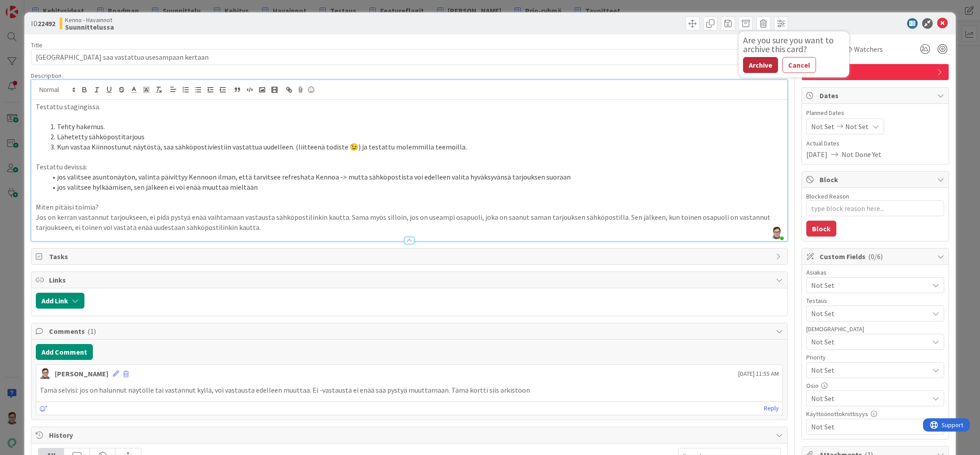 Image resolution: width=980 pixels, height=455 pixels. What do you see at coordinates (409, 222) in the screenshot?
I see `p: Jos on kerran vastannut tarjoukseen, ei pidä pystyä enää vaihtamaan vastausta sähköpostilinkin ka...` at bounding box center [409, 222].